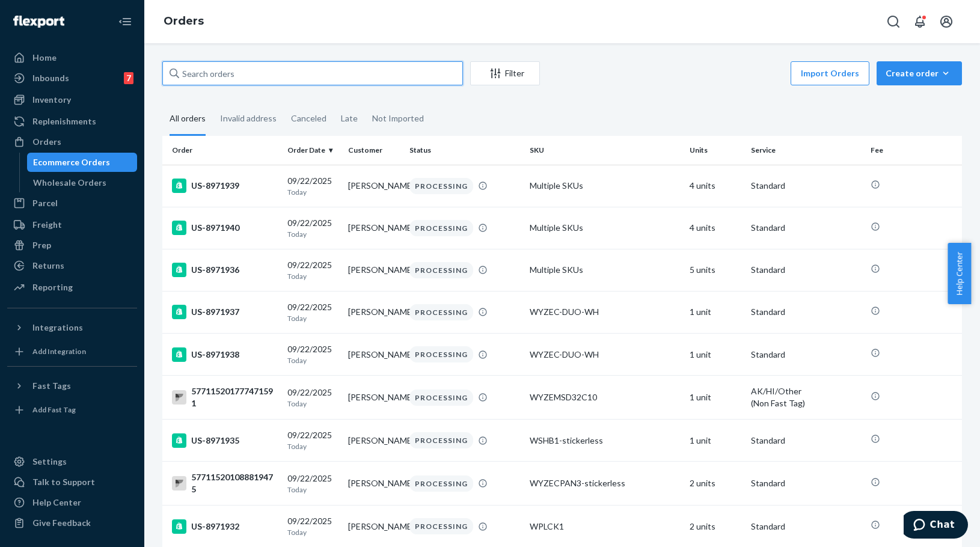 The height and width of the screenshot is (547, 980). I want to click on button: Filter, so click(506, 74).